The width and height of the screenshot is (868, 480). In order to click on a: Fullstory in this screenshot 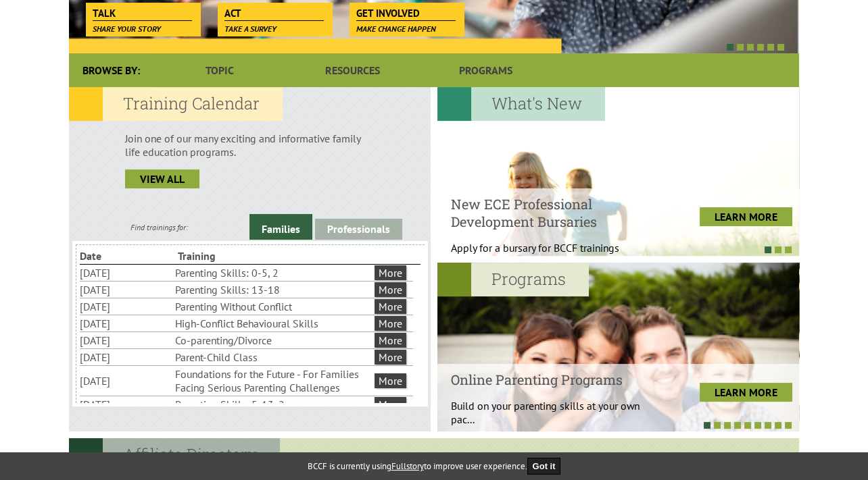, I will do `click(407, 466)`.